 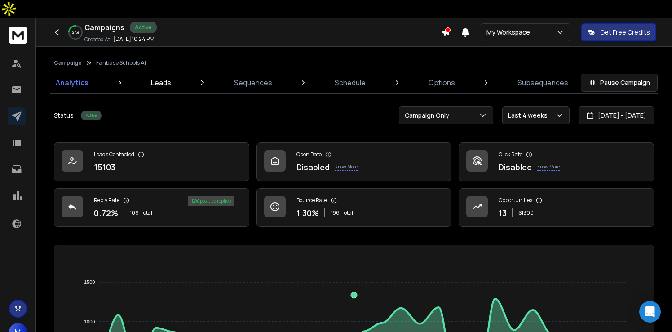 What do you see at coordinates (253, 83) in the screenshot?
I see `a: Sequences` at bounding box center [253, 83].